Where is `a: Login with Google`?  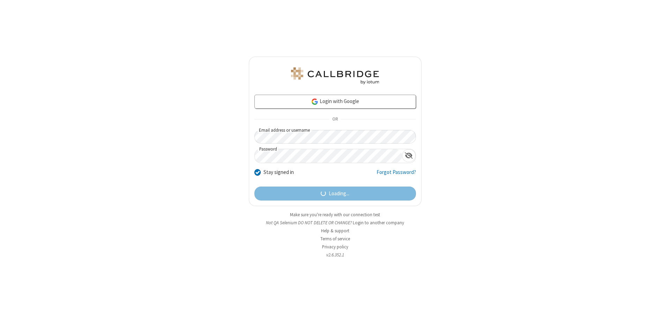
a: Login with Google is located at coordinates (335, 102).